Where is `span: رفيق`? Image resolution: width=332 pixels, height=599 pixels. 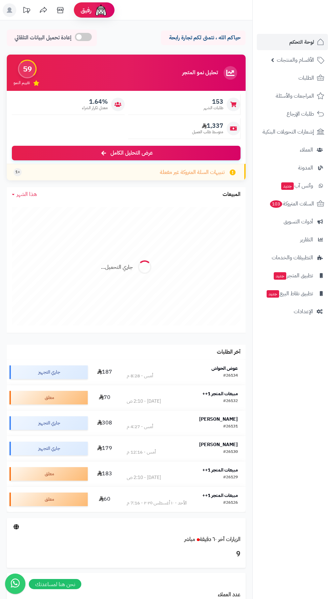
span: رفيق is located at coordinates (86, 10).